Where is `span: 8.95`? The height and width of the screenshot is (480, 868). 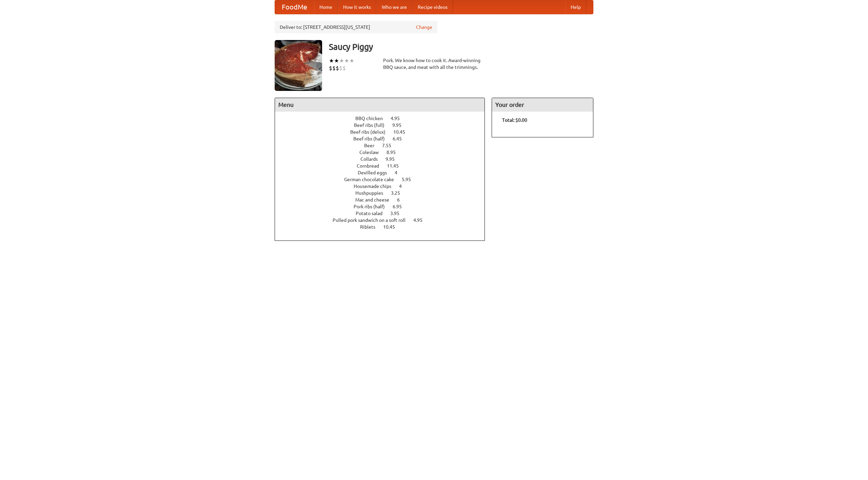 span: 8.95 is located at coordinates (395, 153).